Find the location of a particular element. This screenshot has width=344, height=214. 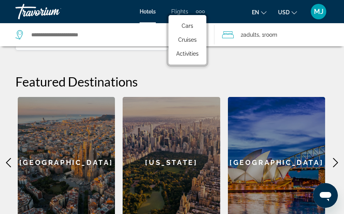

span: USD is located at coordinates (284, 12).